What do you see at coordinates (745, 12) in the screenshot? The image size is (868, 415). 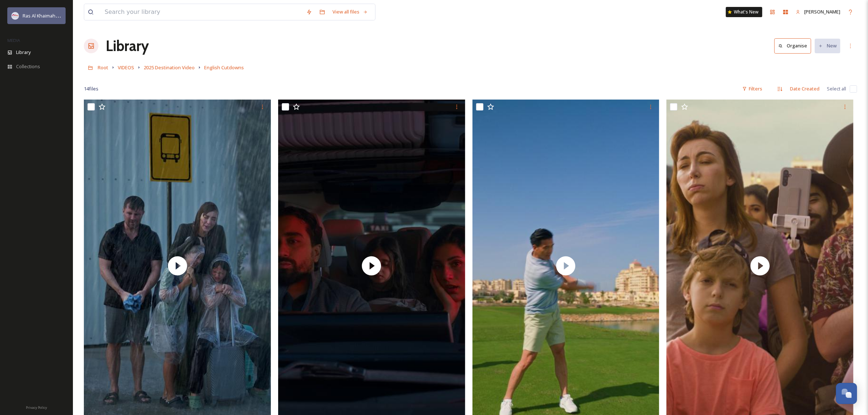 I see `div: What's New` at bounding box center [745, 12].